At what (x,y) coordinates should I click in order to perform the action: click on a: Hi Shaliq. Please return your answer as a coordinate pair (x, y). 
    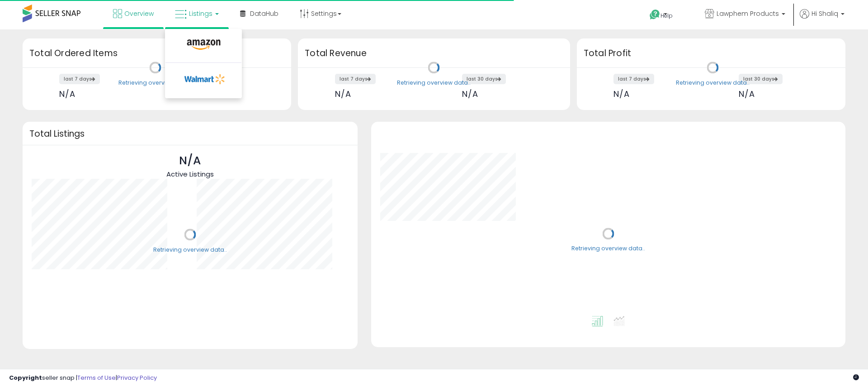
    Looking at the image, I should click on (822, 19).